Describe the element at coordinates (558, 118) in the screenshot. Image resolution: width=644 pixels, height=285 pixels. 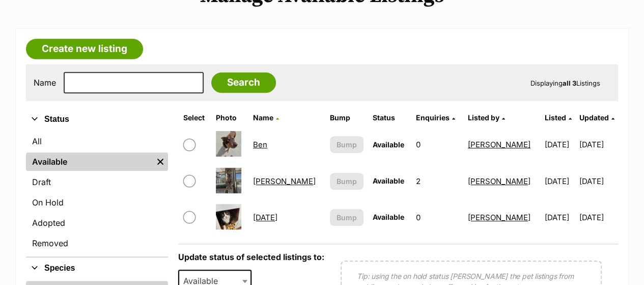
I see `a: Listed` at that location.